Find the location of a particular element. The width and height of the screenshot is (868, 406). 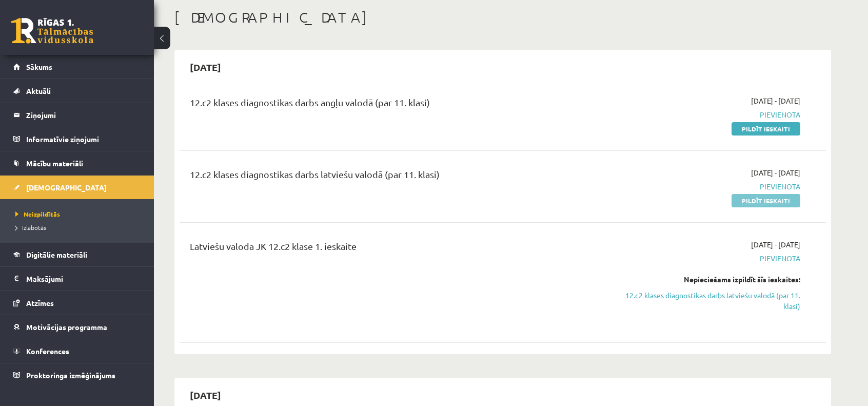

div: 12.c2 klases diagnostikas darbs latviešu valodā (par 11. klasi) is located at coordinates (391, 177).